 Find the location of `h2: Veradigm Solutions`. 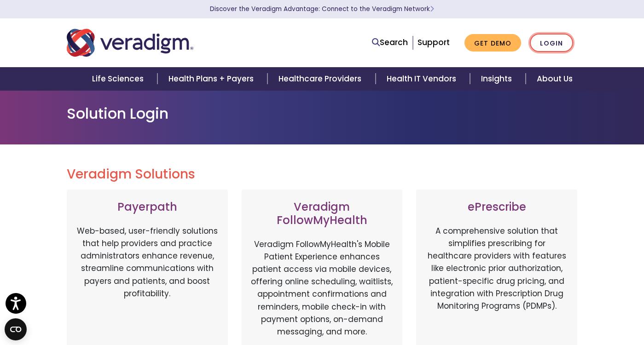

h2: Veradigm Solutions is located at coordinates (322, 174).